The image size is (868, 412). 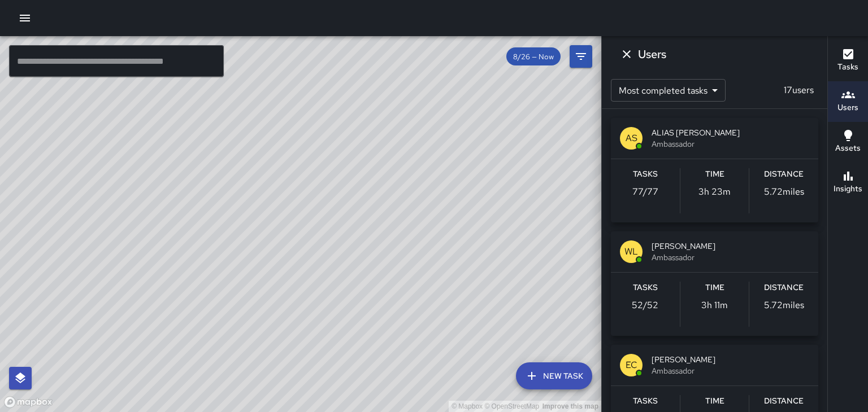 I want to click on button: Assets, so click(x=848, y=142).